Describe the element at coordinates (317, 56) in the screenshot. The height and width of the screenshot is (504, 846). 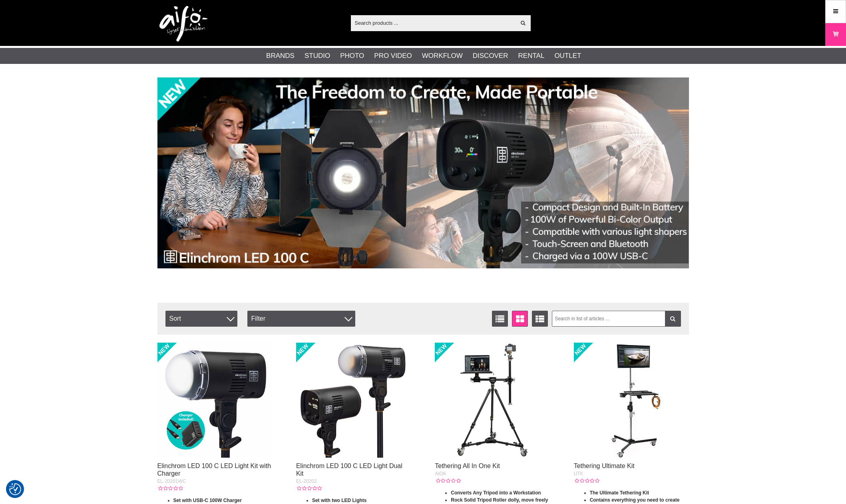
I see `a: Studio` at that location.